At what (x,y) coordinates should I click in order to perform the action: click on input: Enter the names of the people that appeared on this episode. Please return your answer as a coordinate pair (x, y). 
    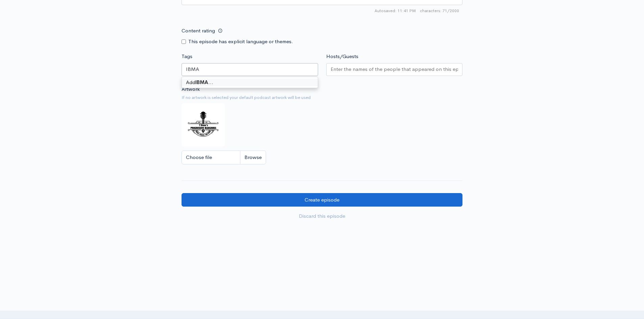
    Looking at the image, I should click on (395, 69).